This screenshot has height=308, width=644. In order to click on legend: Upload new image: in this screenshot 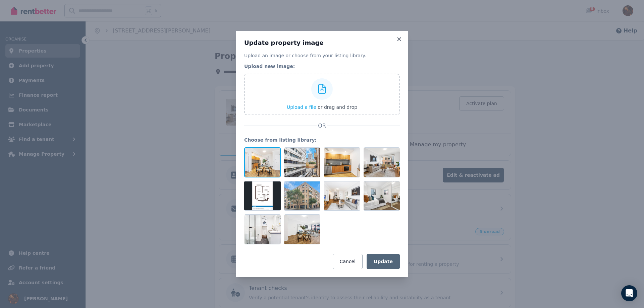, I will do `click(322, 66)`.